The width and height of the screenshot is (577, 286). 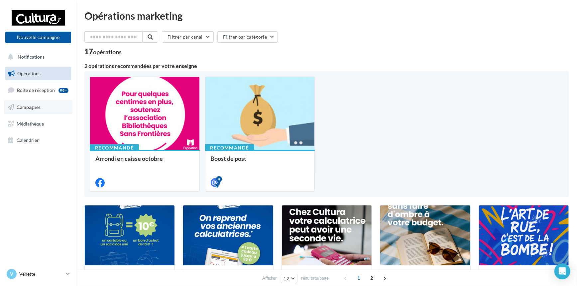 What do you see at coordinates (37, 57) in the screenshot?
I see `button: Notifications` at bounding box center [37, 57].